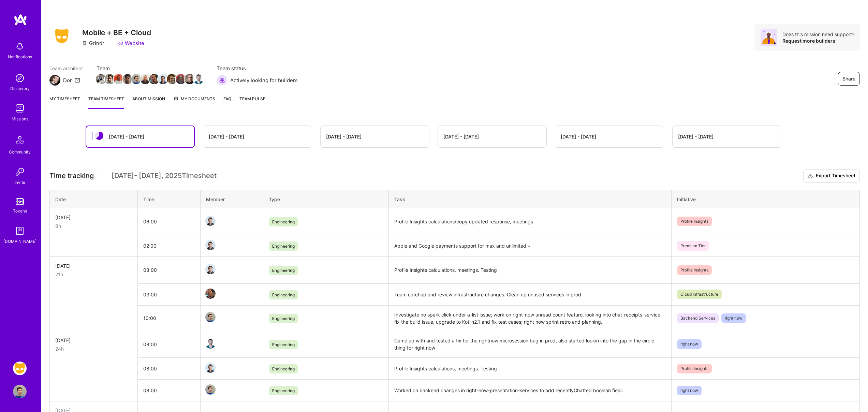 The width and height of the screenshot is (868, 412). I want to click on a: Team timesheet, so click(106, 102).